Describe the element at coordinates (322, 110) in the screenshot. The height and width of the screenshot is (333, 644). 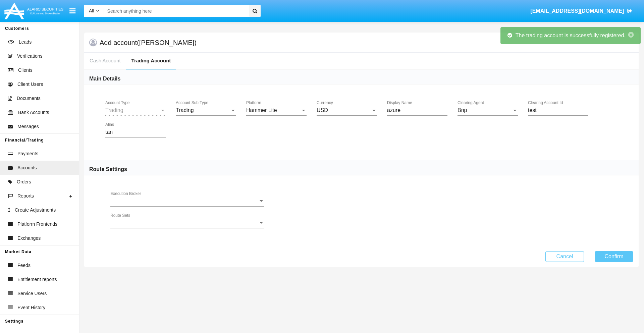
I see `span: USD` at that location.